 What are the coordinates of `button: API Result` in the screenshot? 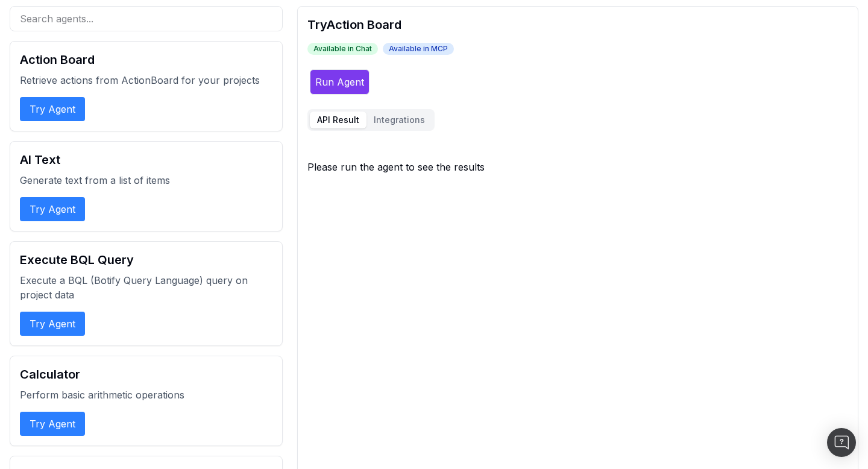 It's located at (338, 120).